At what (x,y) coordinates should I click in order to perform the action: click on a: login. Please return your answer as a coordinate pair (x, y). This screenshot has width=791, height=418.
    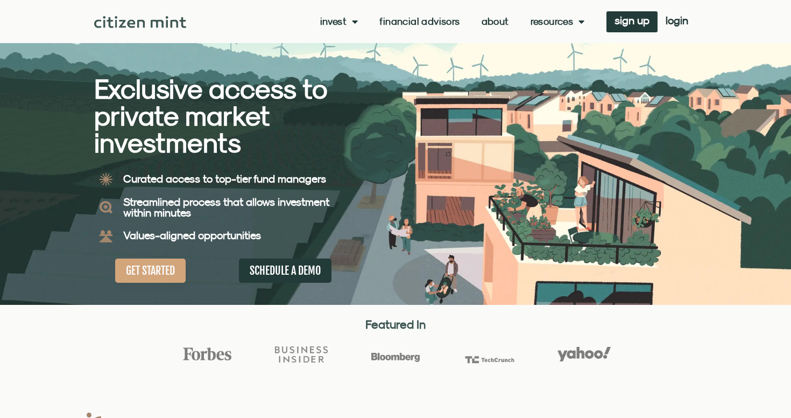
    Looking at the image, I should click on (677, 22).